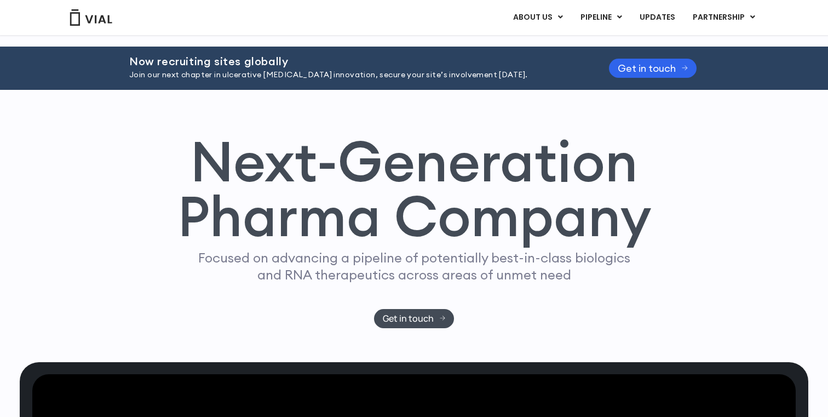  I want to click on a: PIPELINEMenu Toggle, so click(601, 18).